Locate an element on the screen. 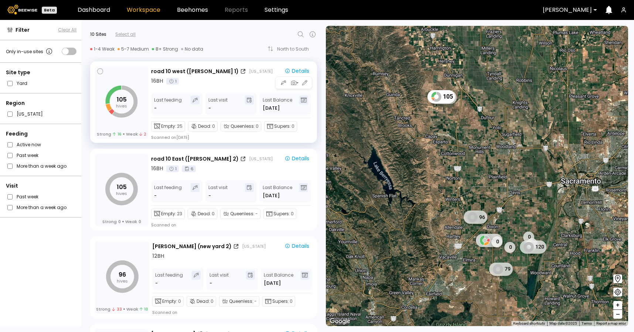 The width and height of the screenshot is (634, 332). div: Visit is located at coordinates (41, 186).